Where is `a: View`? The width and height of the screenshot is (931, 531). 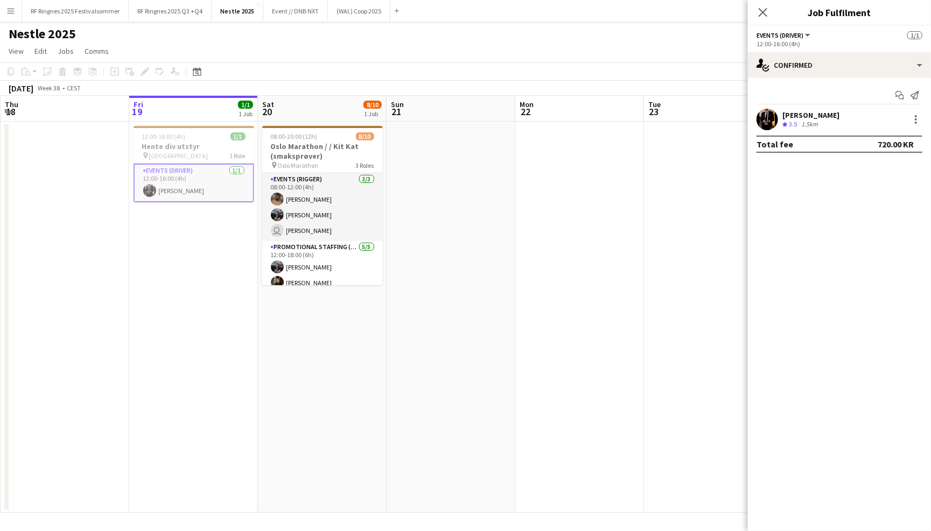
a: View is located at coordinates (16, 51).